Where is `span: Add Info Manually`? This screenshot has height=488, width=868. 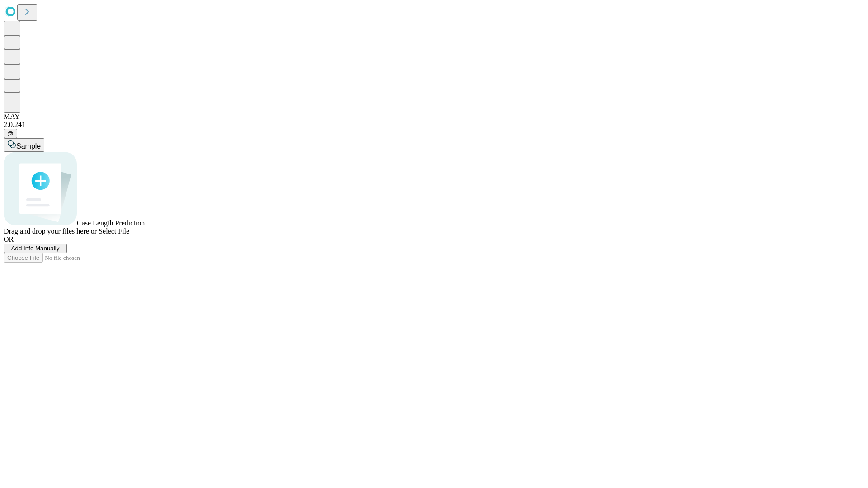
span: Add Info Manually is located at coordinates (35, 248).